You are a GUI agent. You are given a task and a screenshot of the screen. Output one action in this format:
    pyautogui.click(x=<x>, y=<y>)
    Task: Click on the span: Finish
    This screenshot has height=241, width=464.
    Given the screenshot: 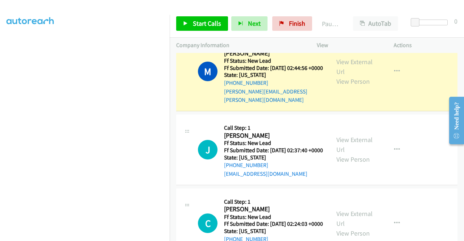 What is the action you would take?
    pyautogui.click(x=297, y=23)
    